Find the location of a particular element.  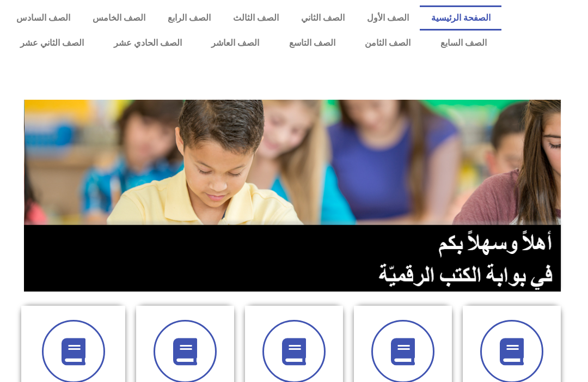

a: الصف الثاني عشر is located at coordinates (52, 43).